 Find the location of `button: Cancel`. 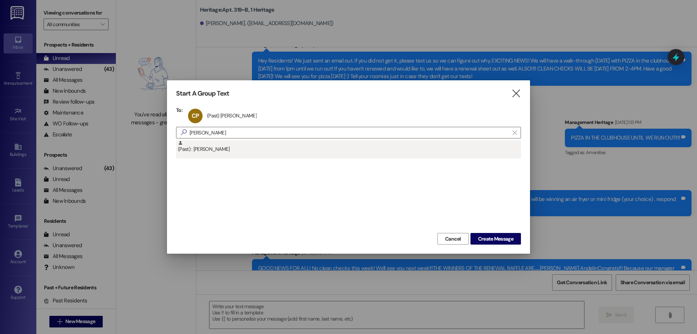

button: Cancel is located at coordinates (453, 239).